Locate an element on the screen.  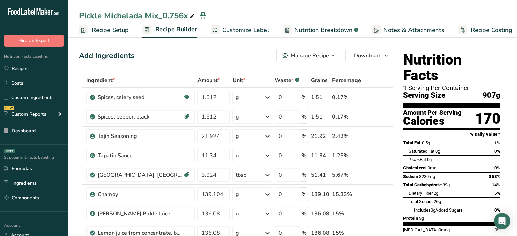
a: Nutrition Breakdown is located at coordinates (321, 30).